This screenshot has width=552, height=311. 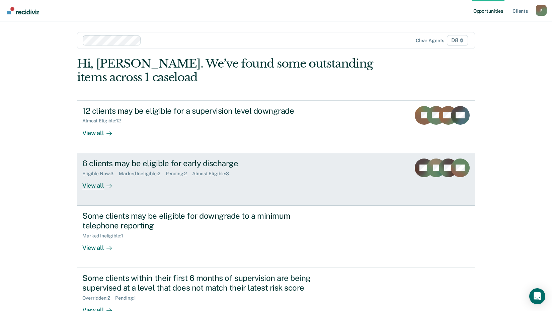 What do you see at coordinates (213, 174) in the screenshot?
I see `div: Almost Eligible : 3` at bounding box center [213, 174].